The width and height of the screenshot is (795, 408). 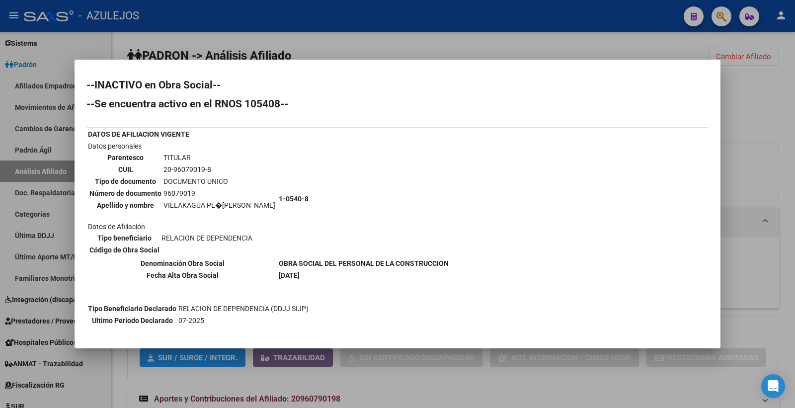 I want to click on h2: --INACTIVO en Obra Social--, so click(x=398, y=85).